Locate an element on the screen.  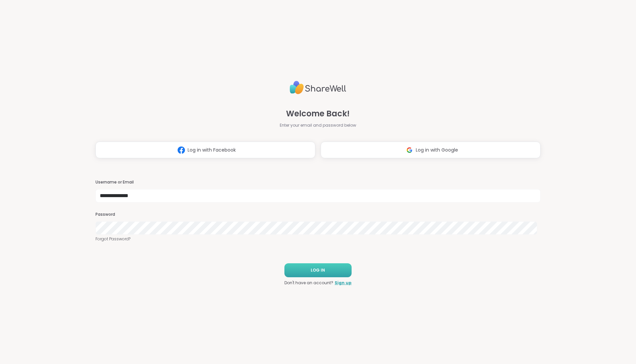
span: Log in with Facebook is located at coordinates (211, 150).